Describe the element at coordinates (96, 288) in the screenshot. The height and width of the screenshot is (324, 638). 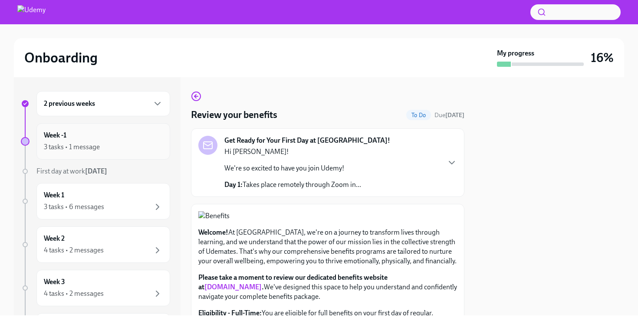
I see `a: Week 34 tasks • 2 messages` at that location.